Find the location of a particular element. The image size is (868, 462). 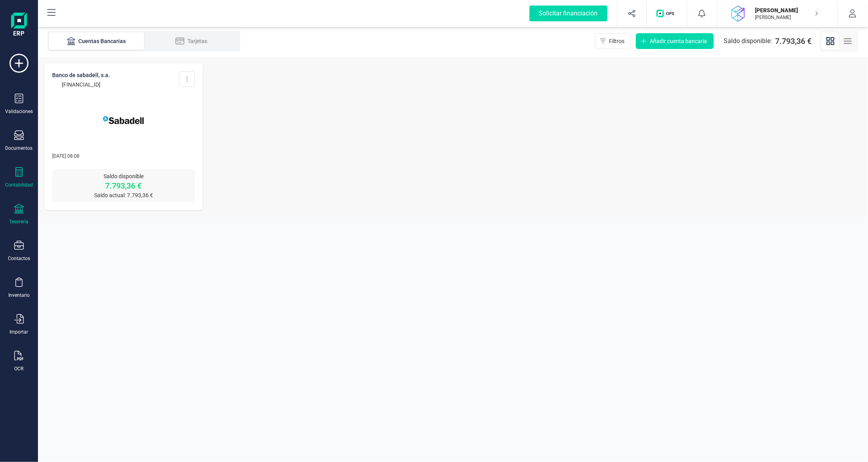

div: Inventario is located at coordinates (19, 295).